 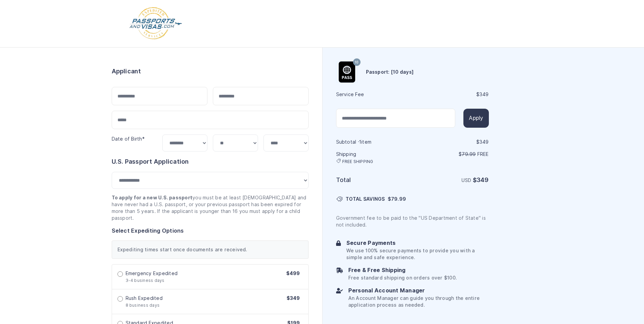 I want to click on div: Expediting times start once documents are received., so click(x=210, y=249).